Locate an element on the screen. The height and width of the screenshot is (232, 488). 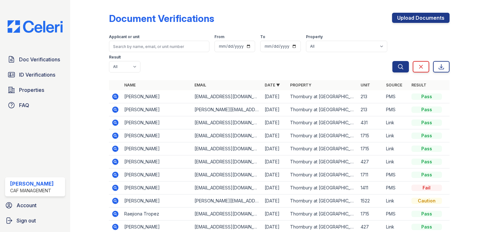
div: Fail is located at coordinates (426, 188).